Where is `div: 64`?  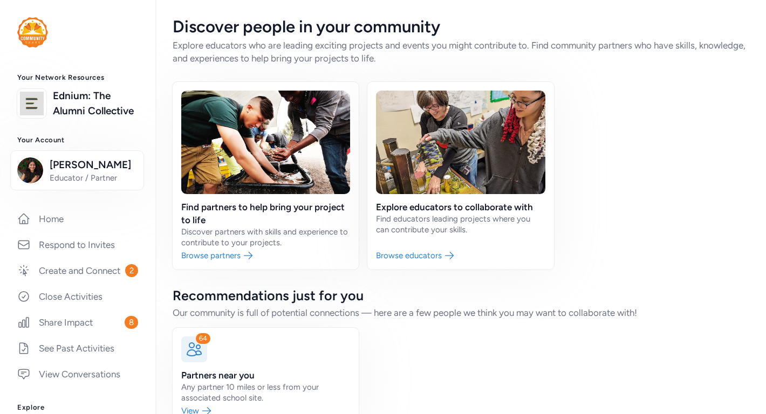
div: 64 is located at coordinates (203, 339).